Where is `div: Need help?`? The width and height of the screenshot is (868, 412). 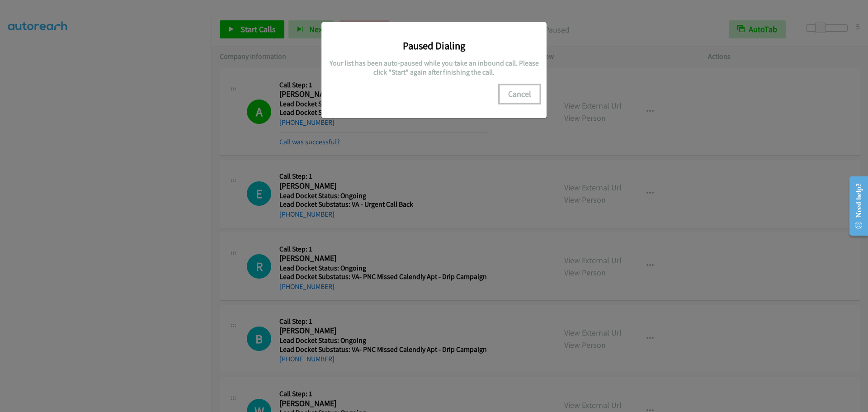
div: Need help? is located at coordinates (16, 31).